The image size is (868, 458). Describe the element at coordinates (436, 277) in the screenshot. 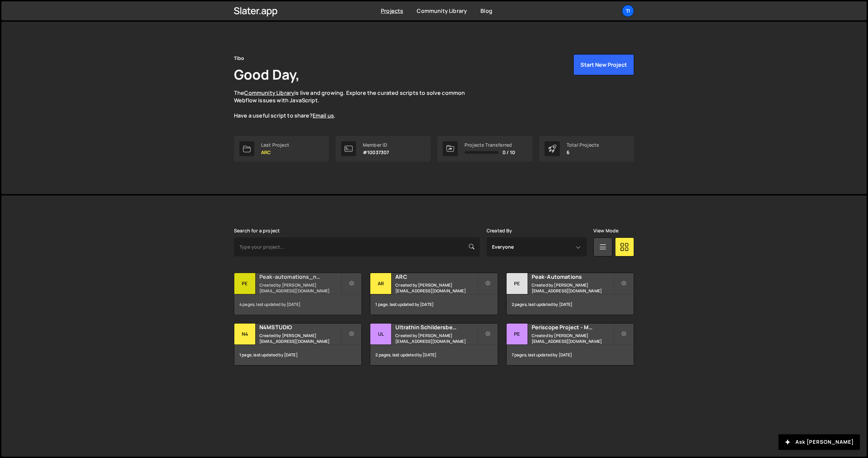

I see `h2: ARC` at that location.